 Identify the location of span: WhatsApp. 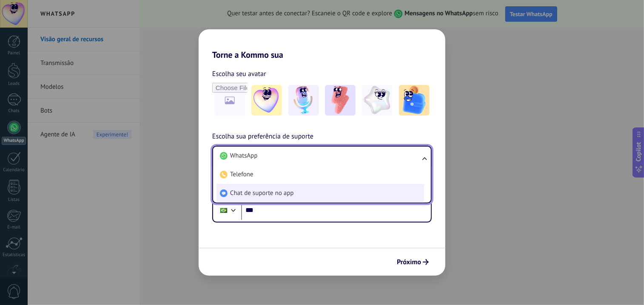
(244, 156).